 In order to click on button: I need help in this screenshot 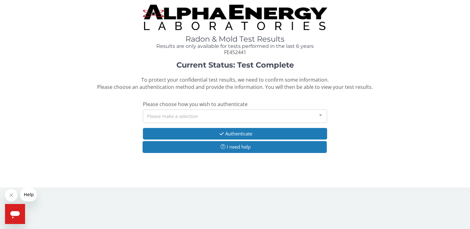, I will do `click(234, 147)`.